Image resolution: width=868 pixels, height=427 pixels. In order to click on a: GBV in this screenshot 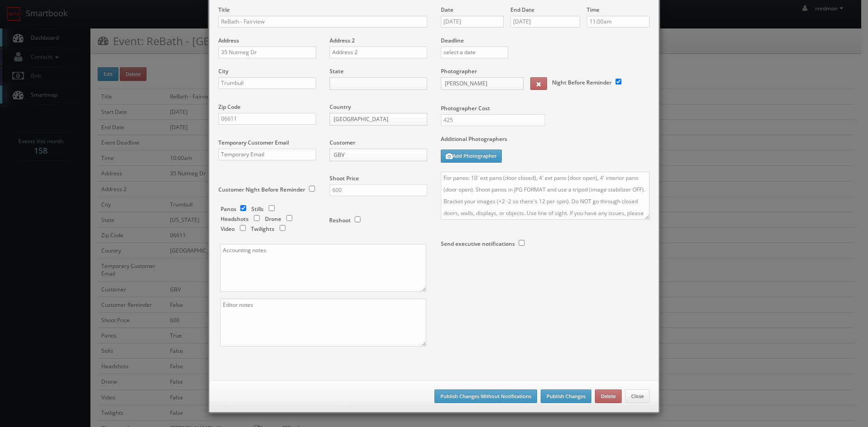, I will do `click(378, 155)`.